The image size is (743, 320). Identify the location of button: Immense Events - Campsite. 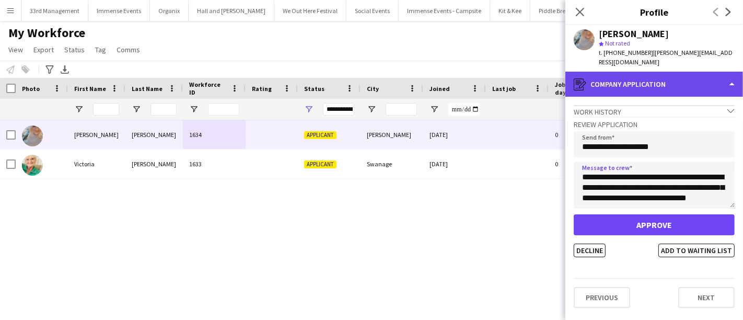
(444, 10).